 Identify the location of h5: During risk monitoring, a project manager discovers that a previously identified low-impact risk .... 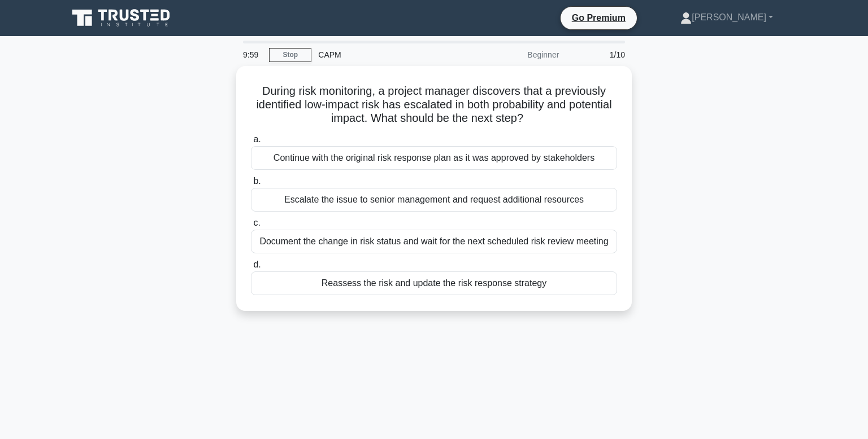
(434, 105).